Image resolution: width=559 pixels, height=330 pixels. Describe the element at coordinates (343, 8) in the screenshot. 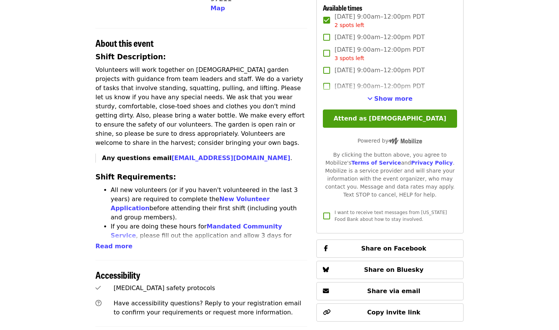

I see `span: Available times` at that location.